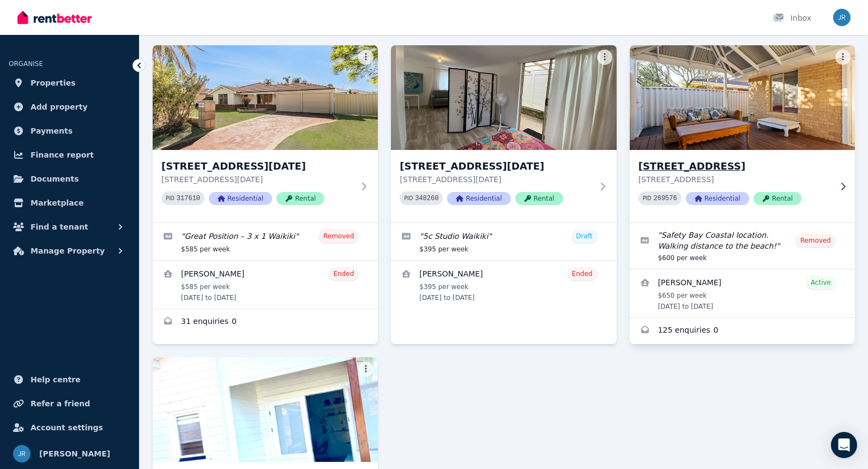  What do you see at coordinates (56, 203) in the screenshot?
I see `span: Marketplace` at bounding box center [56, 203].